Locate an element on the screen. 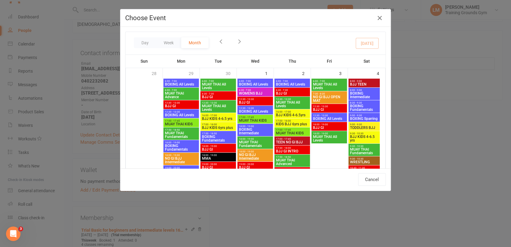 The width and height of the screenshot is (511, 247). button: Close is located at coordinates (380, 18).